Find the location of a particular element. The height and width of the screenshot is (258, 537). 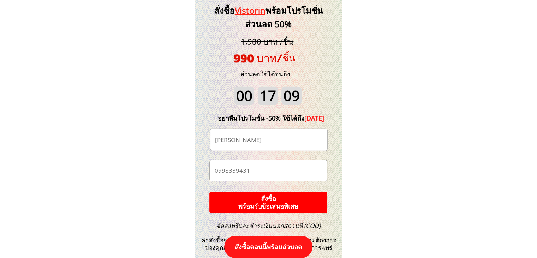

div: อย่าลืมโปรโมชั่น -50% ใช้ได้ถึง is located at coordinates (271, 118).